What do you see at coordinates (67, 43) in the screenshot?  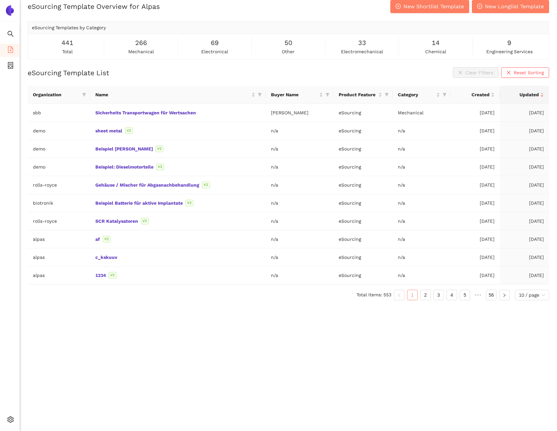 I see `span: 441` at bounding box center [67, 43].